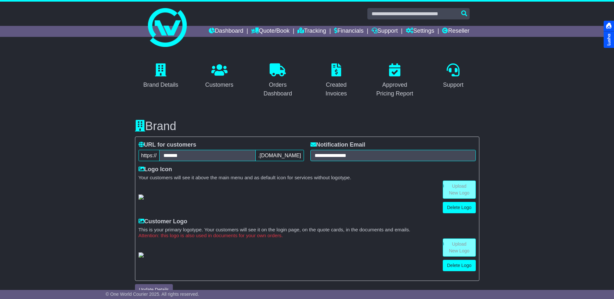 This screenshot has height=299, width=614. I want to click on small: Attention: this logo is also used in documents for your own orders., so click(307, 235).